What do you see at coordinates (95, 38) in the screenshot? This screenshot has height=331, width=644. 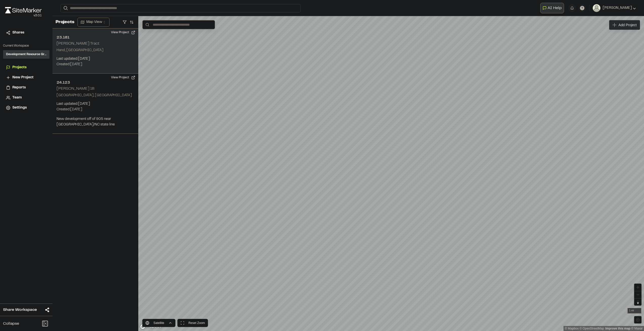 I see `h2: 23.181` at bounding box center [95, 38].